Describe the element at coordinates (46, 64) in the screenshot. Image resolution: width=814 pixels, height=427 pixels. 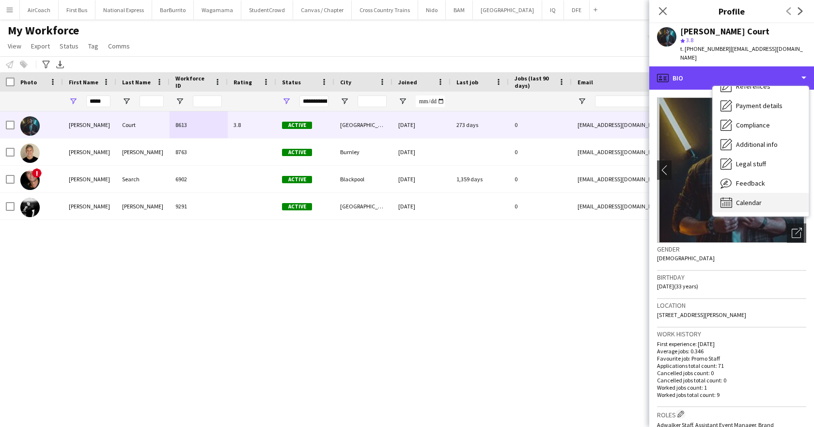
I see `app-action-btn: Advanced filters` at that location.